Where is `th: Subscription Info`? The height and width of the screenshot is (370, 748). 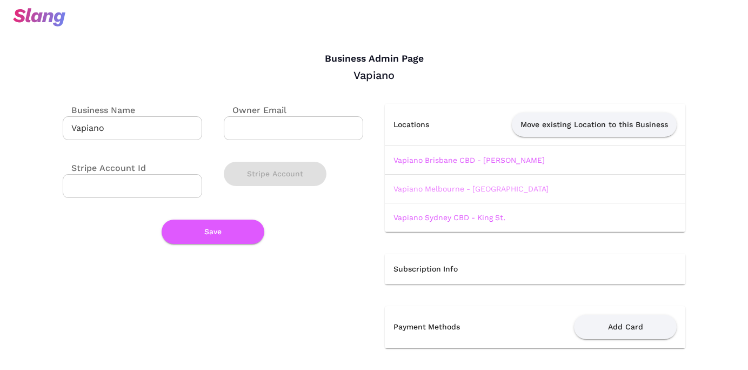
th: Subscription Info is located at coordinates (535, 269).